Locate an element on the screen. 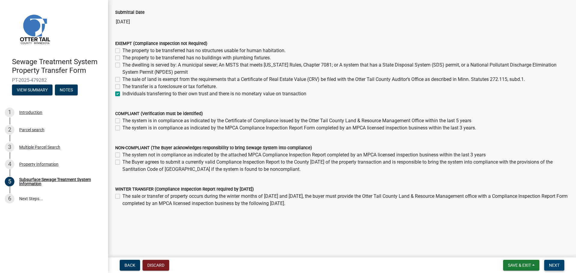 This screenshot has height=273, width=576. label: COMPLIANT (Verification must be identified) is located at coordinates (159, 114).